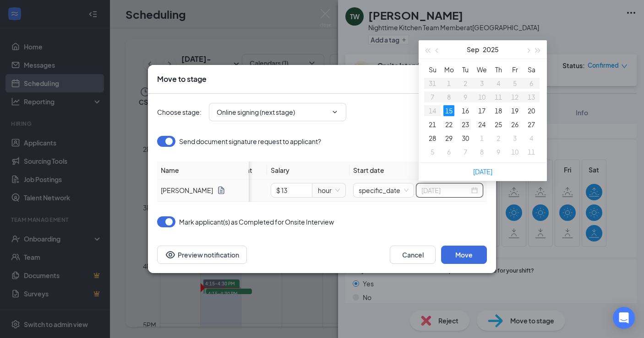 The image size is (644, 338). I want to click on div: 24, so click(482, 124).